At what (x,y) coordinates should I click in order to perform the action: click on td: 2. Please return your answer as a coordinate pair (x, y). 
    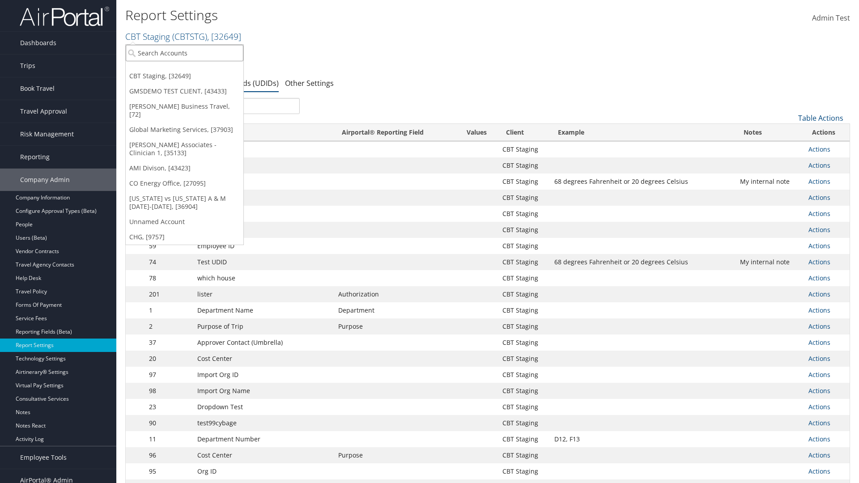
    Looking at the image, I should click on (169, 327).